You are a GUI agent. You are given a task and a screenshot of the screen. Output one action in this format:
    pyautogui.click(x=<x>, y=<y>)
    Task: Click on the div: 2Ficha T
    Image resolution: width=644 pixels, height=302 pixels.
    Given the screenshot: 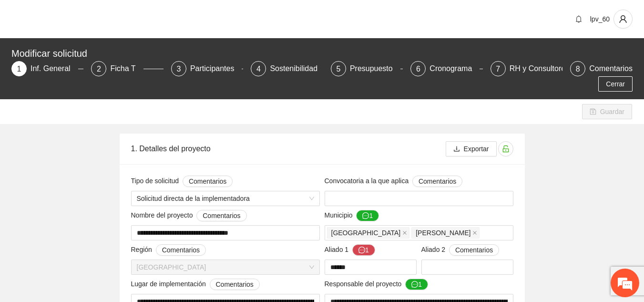 What is the action you would take?
    pyautogui.click(x=127, y=69)
    